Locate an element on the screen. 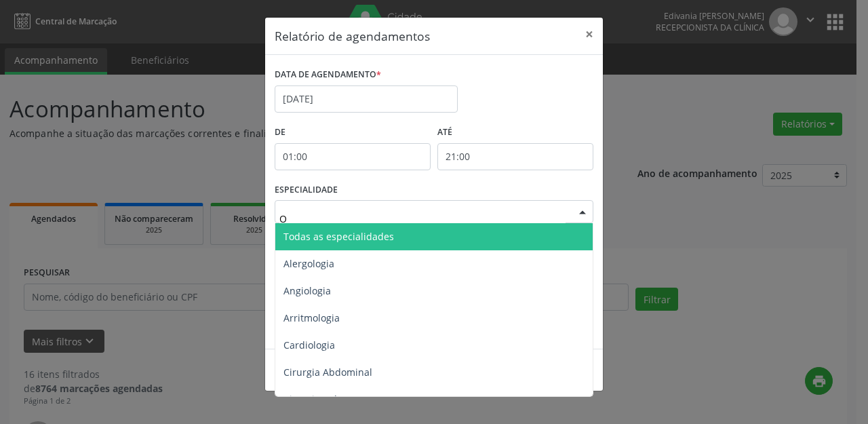  span: Arritmologia is located at coordinates (311, 318).